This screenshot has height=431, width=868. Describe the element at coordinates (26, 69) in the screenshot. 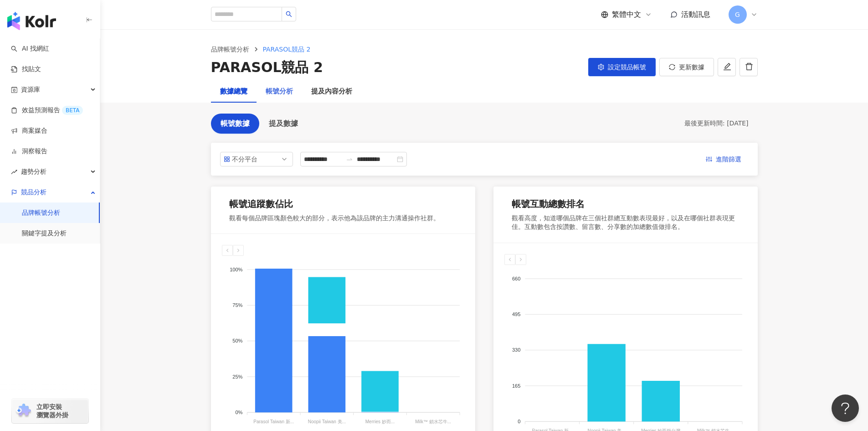

I see `a: 找貼文` at that location.